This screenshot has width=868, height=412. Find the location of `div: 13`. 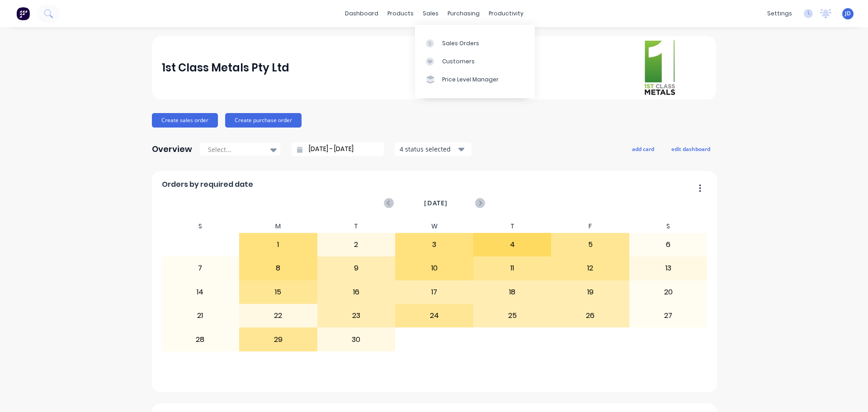

div: 13 is located at coordinates (668, 268).